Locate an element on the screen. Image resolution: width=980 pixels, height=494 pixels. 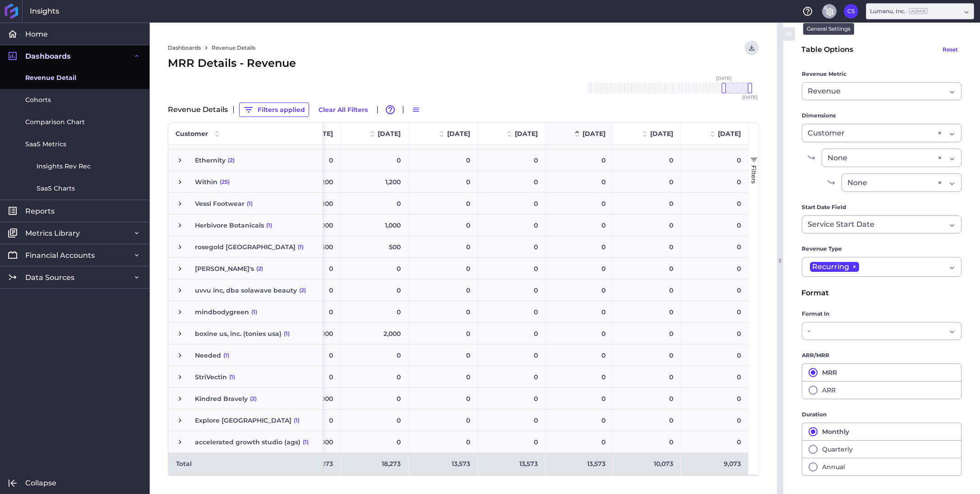
div: 10,073 is located at coordinates (647, 463).